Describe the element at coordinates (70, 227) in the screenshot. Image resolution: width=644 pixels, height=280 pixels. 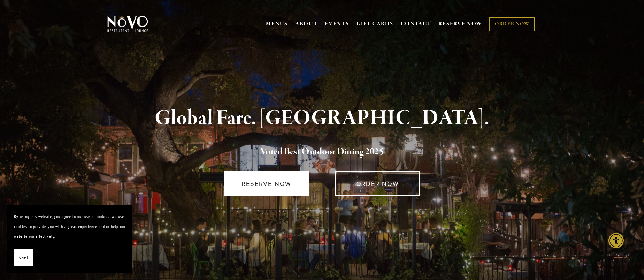
I see `p: By using this website, you agree to our use of cookies. We use cookies to provide you with a grea...` at that location.